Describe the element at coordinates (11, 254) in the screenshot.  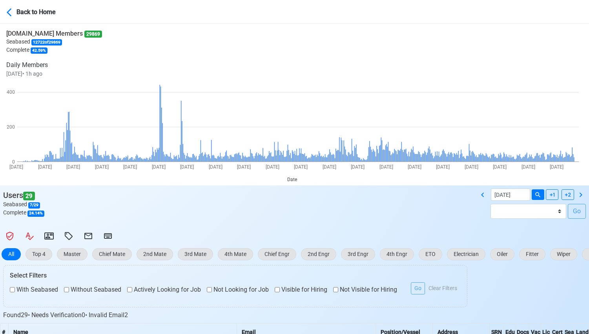
I see `button: All` at that location.